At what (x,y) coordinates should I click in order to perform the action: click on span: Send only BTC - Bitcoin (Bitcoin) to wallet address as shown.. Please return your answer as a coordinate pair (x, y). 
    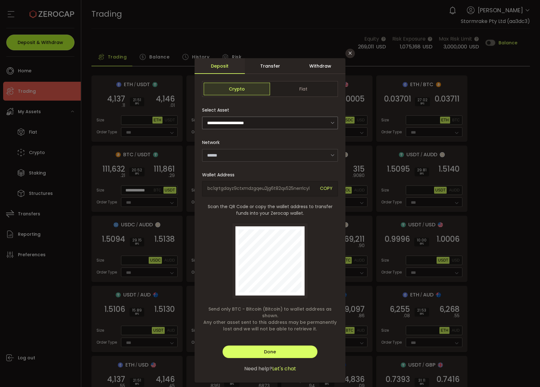
    Looking at the image, I should click on (270, 312).